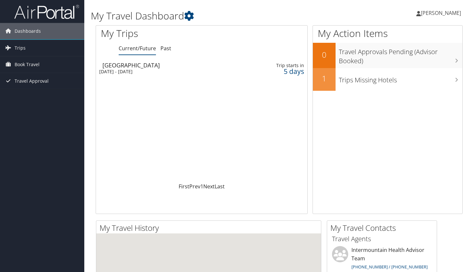  What do you see at coordinates (210, 228) in the screenshot?
I see `h2: My Travel History` at bounding box center [210, 228].